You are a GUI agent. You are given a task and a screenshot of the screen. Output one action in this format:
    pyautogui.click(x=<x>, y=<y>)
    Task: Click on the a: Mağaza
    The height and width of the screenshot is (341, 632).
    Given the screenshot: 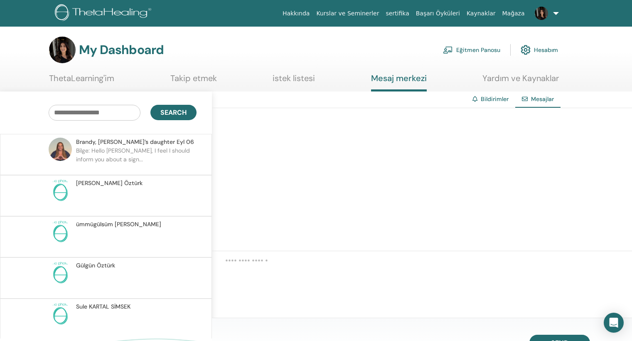 What is the action you would take?
    pyautogui.click(x=513, y=13)
    